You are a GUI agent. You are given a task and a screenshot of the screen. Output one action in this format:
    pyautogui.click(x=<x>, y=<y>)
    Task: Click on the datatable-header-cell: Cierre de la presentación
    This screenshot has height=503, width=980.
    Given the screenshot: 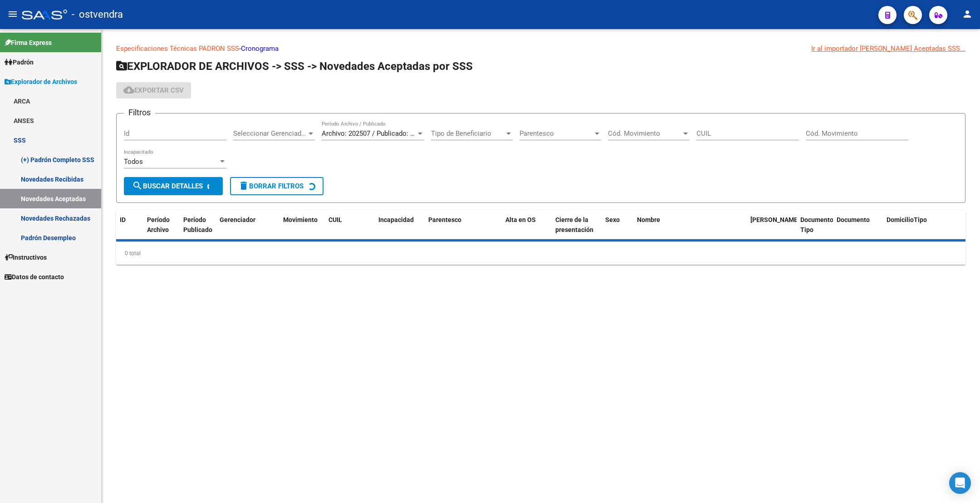 What is the action you would take?
    pyautogui.click(x=577, y=225)
    